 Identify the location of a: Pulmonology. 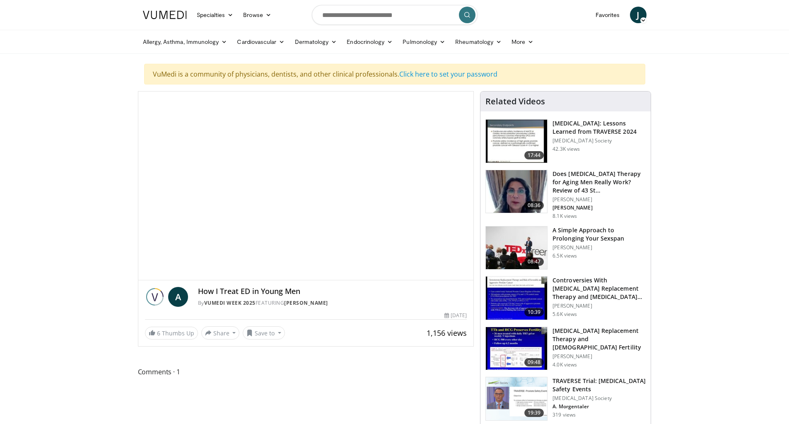
(424, 42).